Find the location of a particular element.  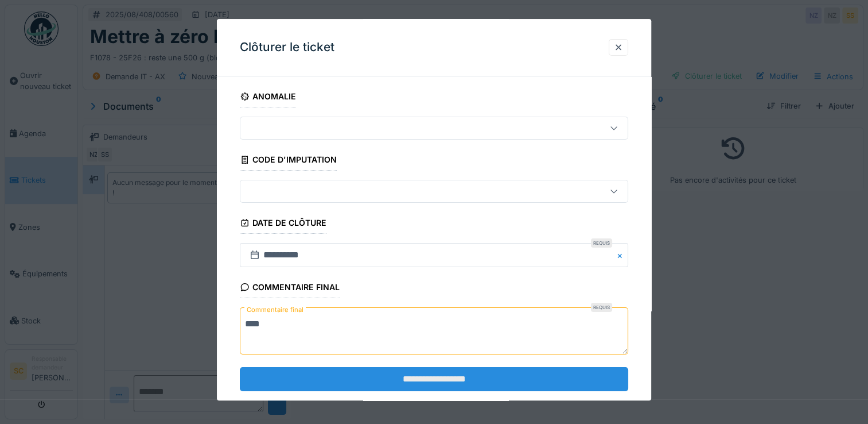

div: Anomalie is located at coordinates (268, 97).